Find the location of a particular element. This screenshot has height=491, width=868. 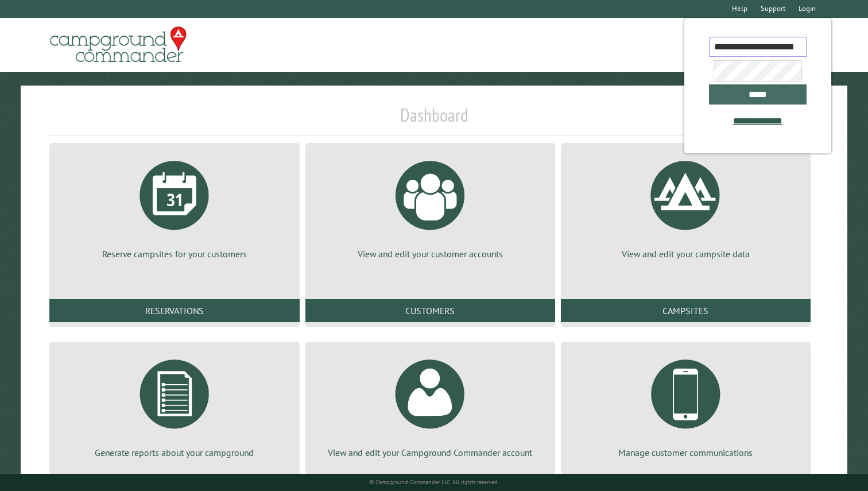

a: Reservations is located at coordinates (173, 311).